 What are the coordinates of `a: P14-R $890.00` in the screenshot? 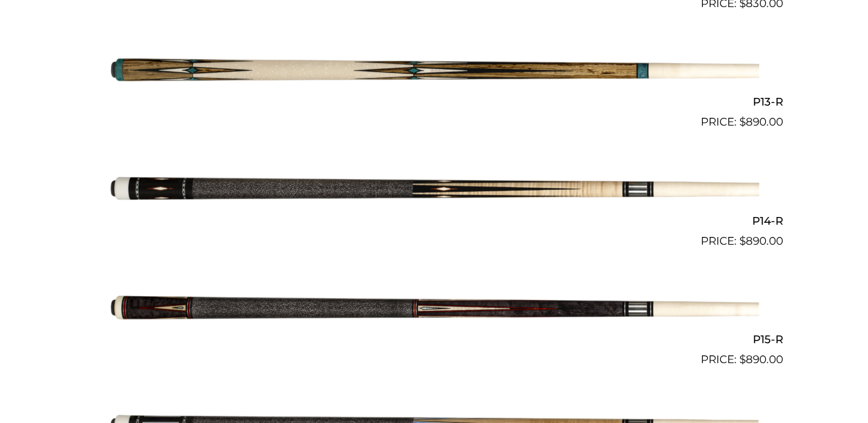 It's located at (434, 193).